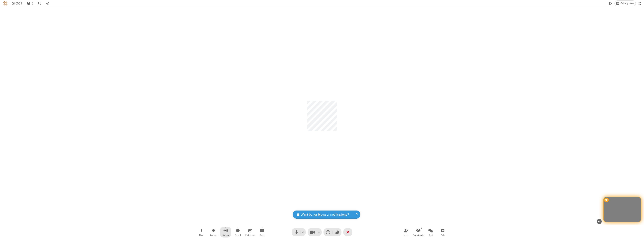 Image resolution: width=644 pixels, height=239 pixels. Describe the element at coordinates (226, 235) in the screenshot. I see `span: Stream` at that location.